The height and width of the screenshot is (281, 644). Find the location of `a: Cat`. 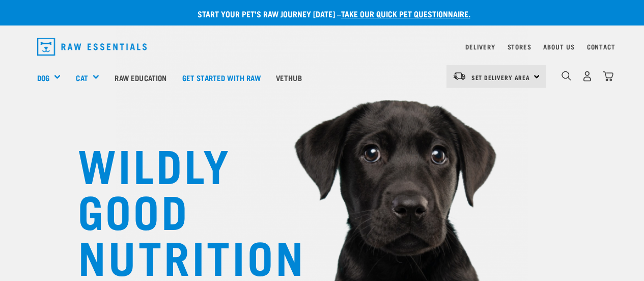

a: Cat is located at coordinates (82, 77).